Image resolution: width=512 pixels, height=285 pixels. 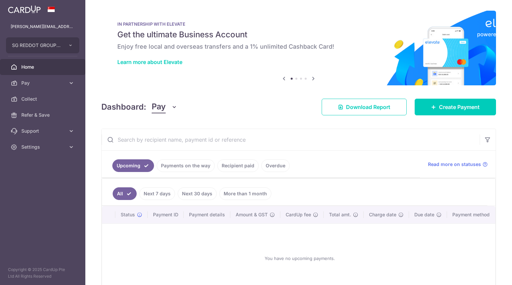 I want to click on span: Collect, so click(x=43, y=99).